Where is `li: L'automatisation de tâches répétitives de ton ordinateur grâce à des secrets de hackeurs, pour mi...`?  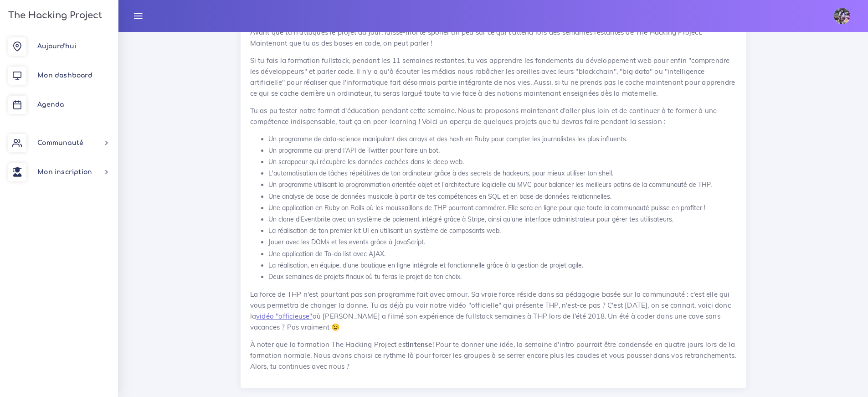 li: L'automatisation de tâches répétitives de ton ordinateur grâce à des secrets de hackeurs, pour mi... is located at coordinates (503, 173).